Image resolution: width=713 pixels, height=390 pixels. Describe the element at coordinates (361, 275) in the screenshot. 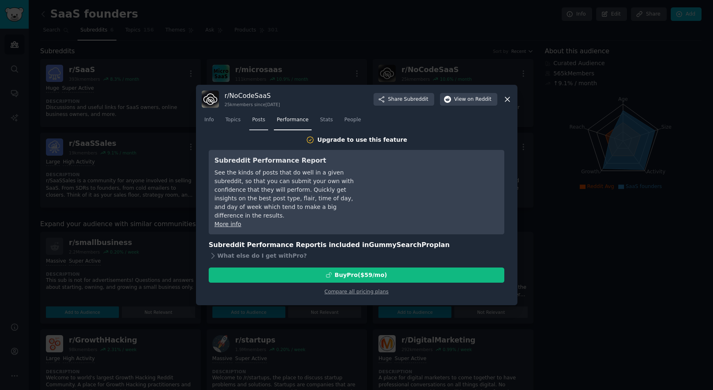

I see `div: Buy Pro ($ 59 /mo )` at that location.